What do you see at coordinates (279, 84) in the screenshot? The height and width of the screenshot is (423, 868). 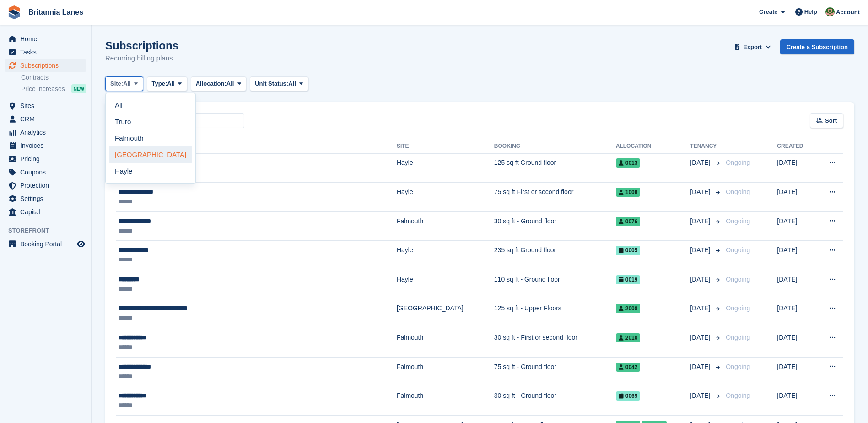 I see `button: Unit Status: All` at bounding box center [279, 84].